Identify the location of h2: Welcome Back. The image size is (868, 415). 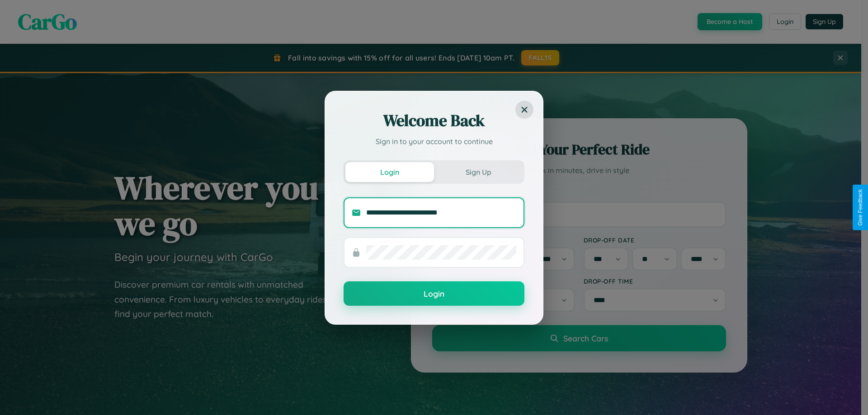
(434, 121).